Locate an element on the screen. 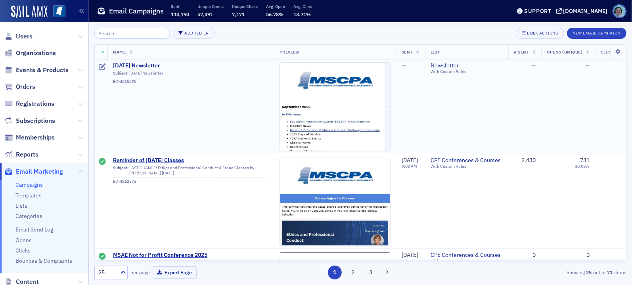 Image resolution: width=632 pixels, height=285 pixels. a: View Homepage is located at coordinates (56, 12).